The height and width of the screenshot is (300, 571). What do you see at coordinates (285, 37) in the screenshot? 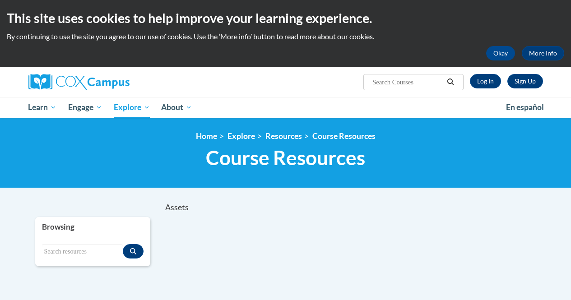
I see `p: By continuing to use the site you agree to our use of cookies. Use the ‘More info’ button to read...` at bounding box center [285, 37].